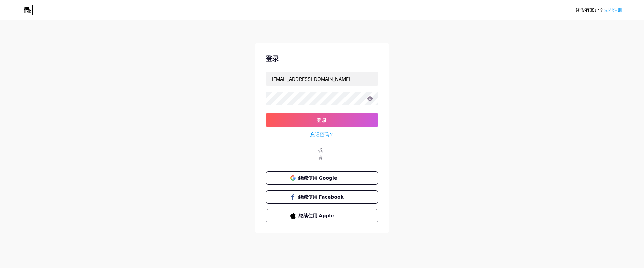  What do you see at coordinates (321, 197) in the screenshot?
I see `font: 继续使用 Facebook` at bounding box center [321, 197].